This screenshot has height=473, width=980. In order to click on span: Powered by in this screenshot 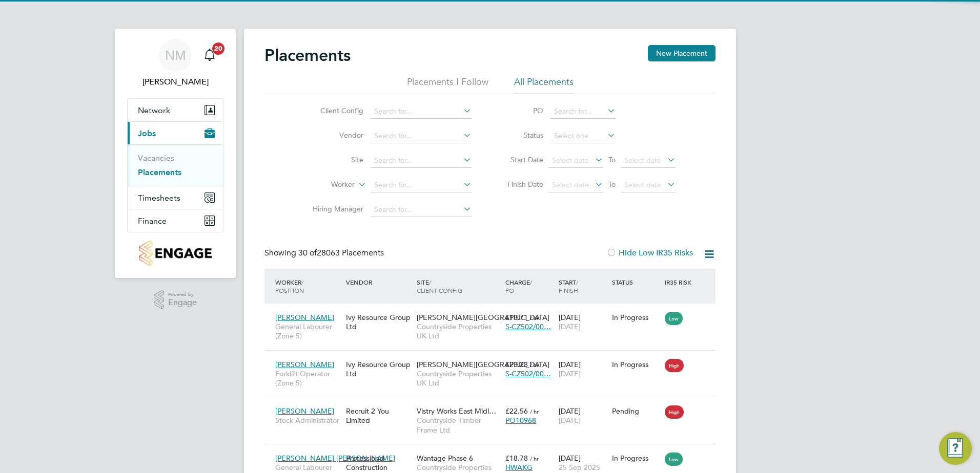, I will do `click(183, 294)`.